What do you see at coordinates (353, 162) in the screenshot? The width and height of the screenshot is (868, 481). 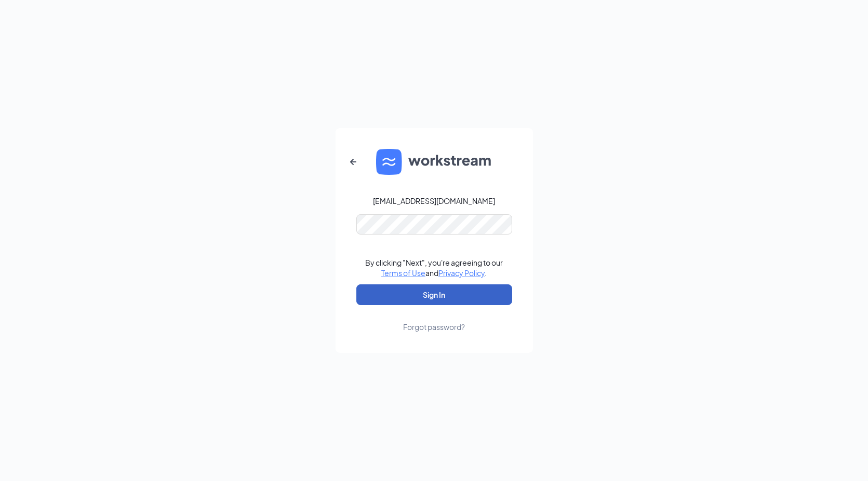 I see `svg: ArrowLeftNew` at bounding box center [353, 162].